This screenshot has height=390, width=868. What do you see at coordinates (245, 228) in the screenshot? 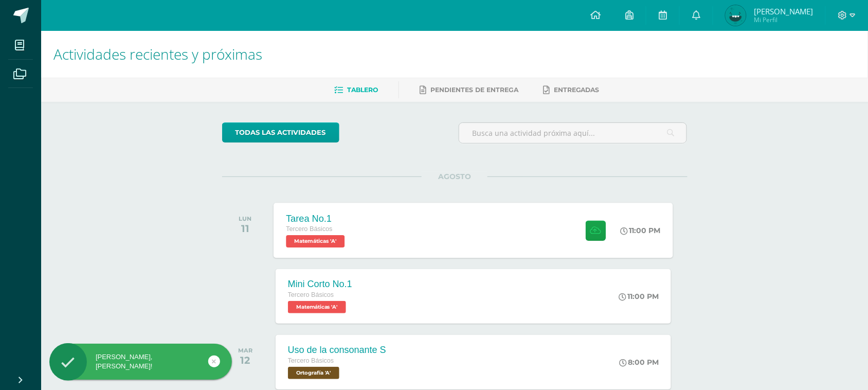
I see `div: 11` at bounding box center [245, 228].